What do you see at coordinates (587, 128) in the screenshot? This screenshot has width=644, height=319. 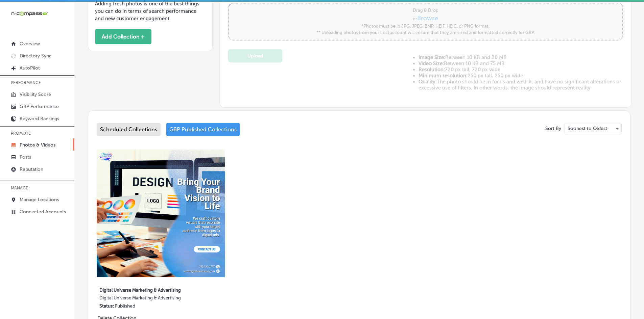 I see `p: Soonest to Oldest` at bounding box center [587, 128].